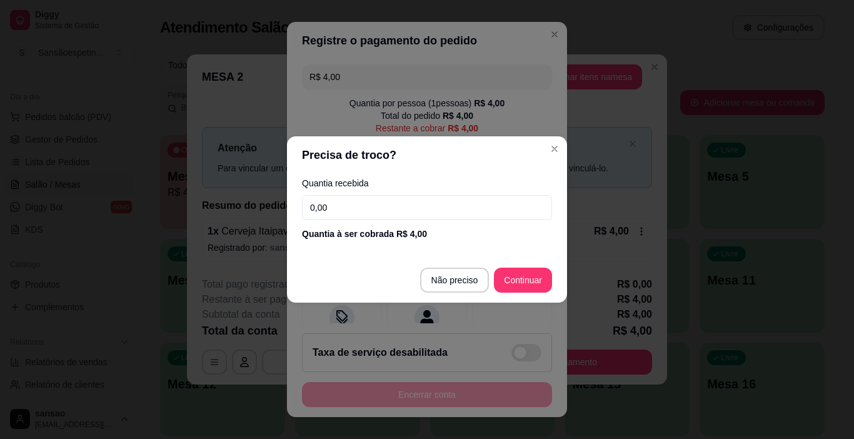  Describe the element at coordinates (523, 280) in the screenshot. I see `button: Continuar` at that location.